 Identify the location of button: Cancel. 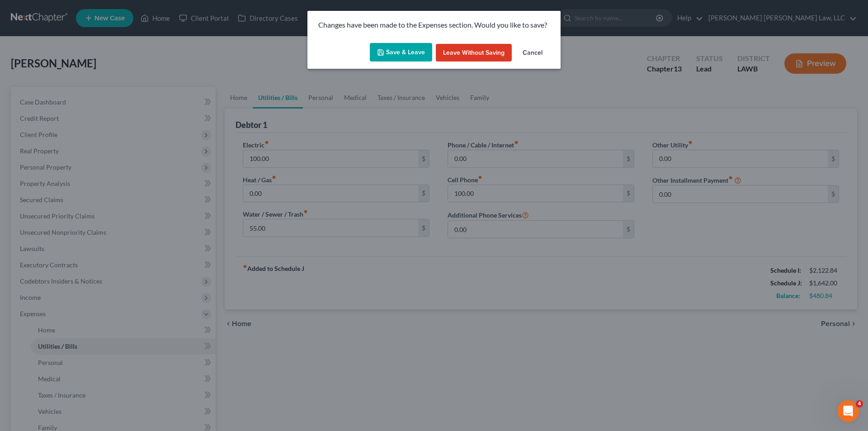
(532, 53).